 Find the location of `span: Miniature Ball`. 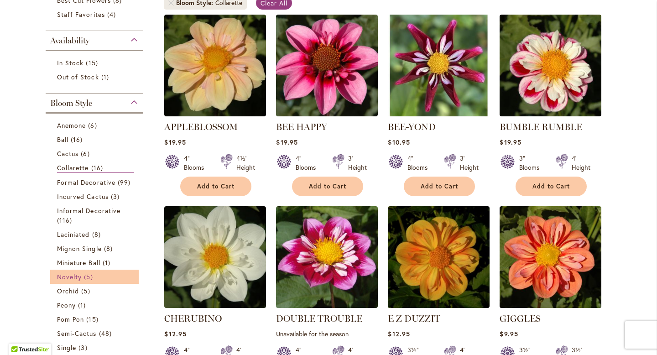

span: Miniature Ball is located at coordinates (78, 262).